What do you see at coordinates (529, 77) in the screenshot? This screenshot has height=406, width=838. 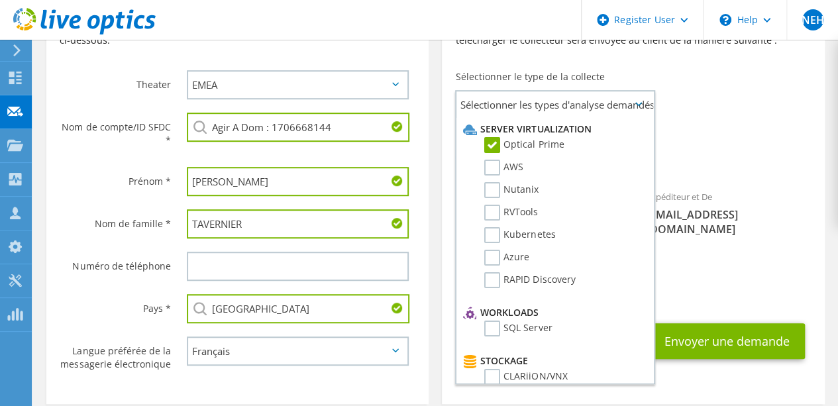 I see `label: Sélectionner le type de la collecte` at bounding box center [529, 77].